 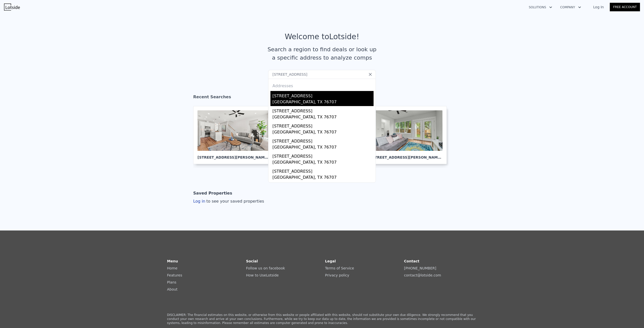 I want to click on a: Terms of Service, so click(x=339, y=268).